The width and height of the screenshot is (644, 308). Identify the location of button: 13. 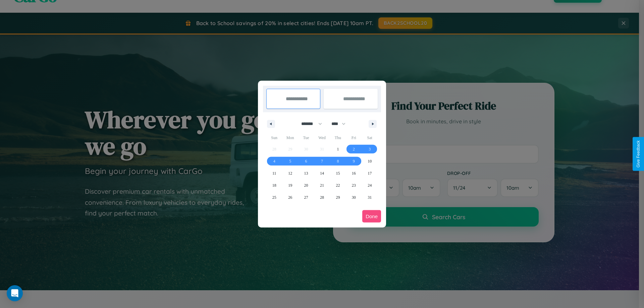
(306, 173).